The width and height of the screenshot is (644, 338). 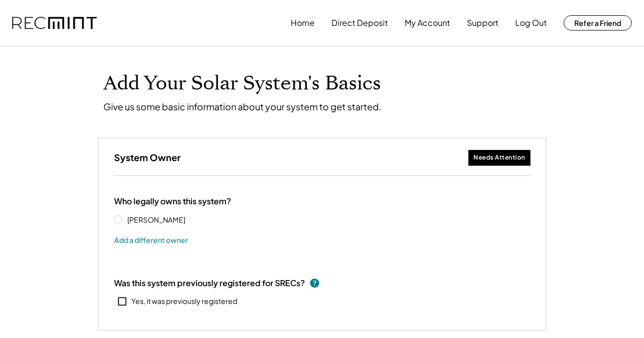 I want to click on h3: System Owner, so click(x=147, y=157).